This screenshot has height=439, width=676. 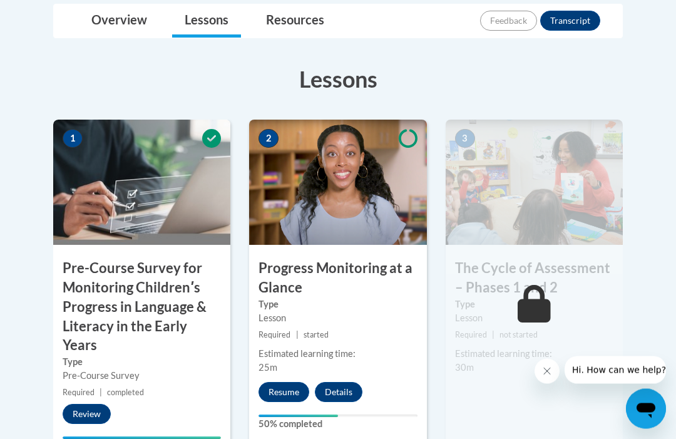 I want to click on span: not started, so click(x=518, y=335).